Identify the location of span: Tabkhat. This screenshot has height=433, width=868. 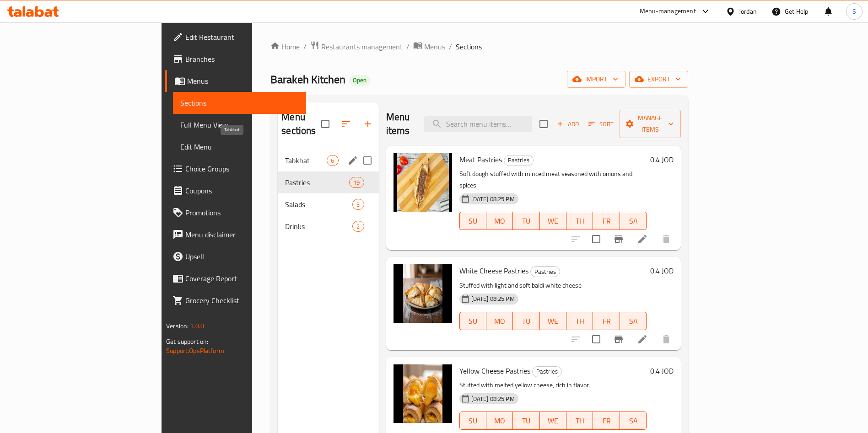
(305, 160).